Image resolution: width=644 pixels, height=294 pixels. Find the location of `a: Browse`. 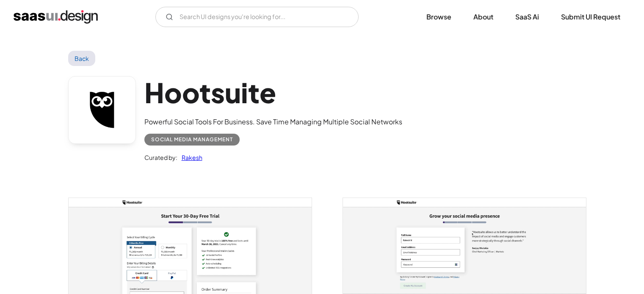

a: Browse is located at coordinates (439, 17).